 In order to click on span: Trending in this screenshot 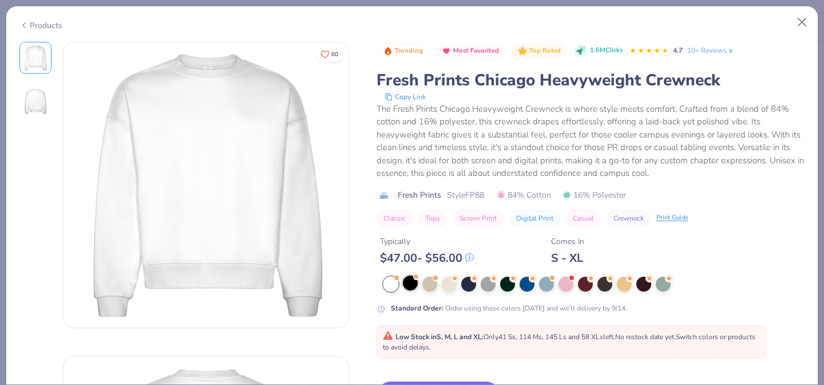, I will do `click(409, 50)`.